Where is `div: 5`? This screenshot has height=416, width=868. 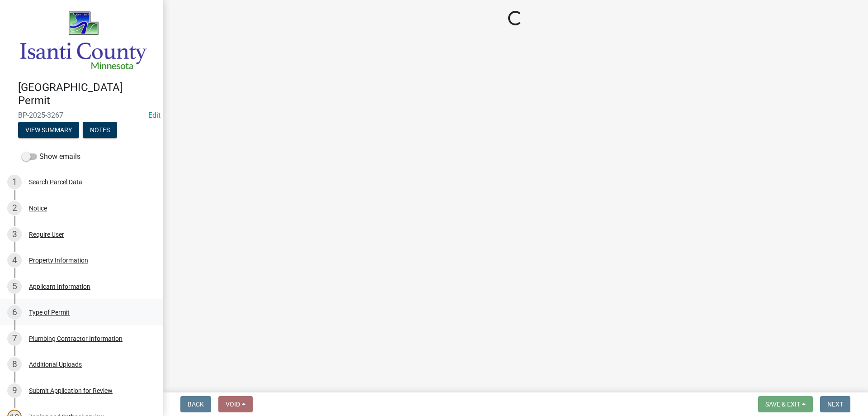
div: 5 is located at coordinates (15, 286).